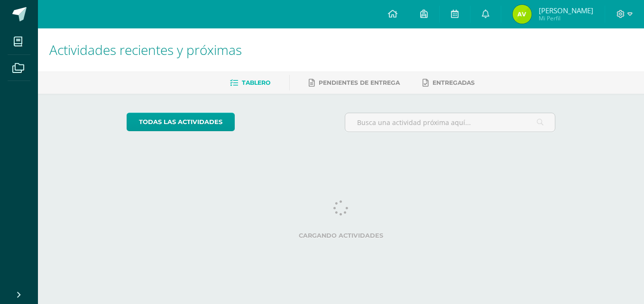  I want to click on span: Mi Perfil, so click(566, 18).